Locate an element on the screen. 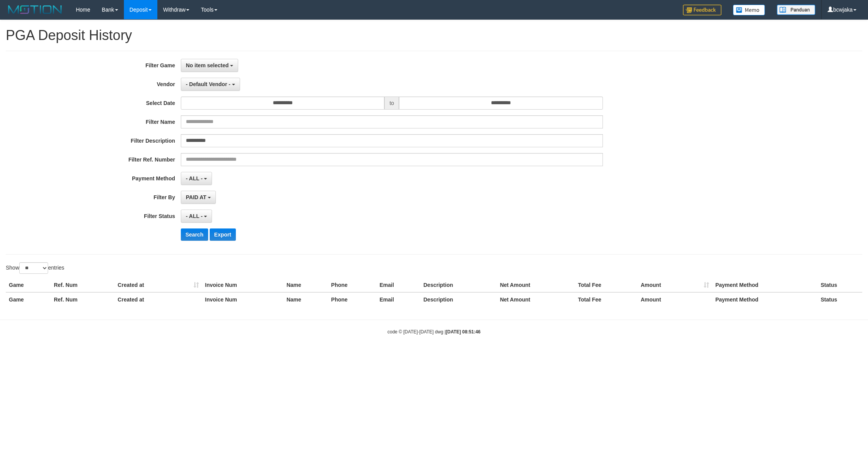 The image size is (868, 463). img: MOTION_logo.png is located at coordinates (35, 10).